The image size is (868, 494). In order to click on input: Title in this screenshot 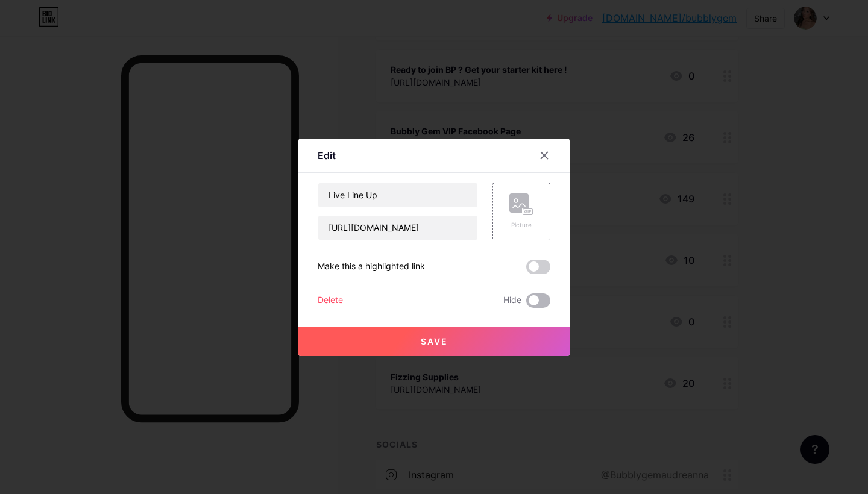, I will do `click(398, 196)`.